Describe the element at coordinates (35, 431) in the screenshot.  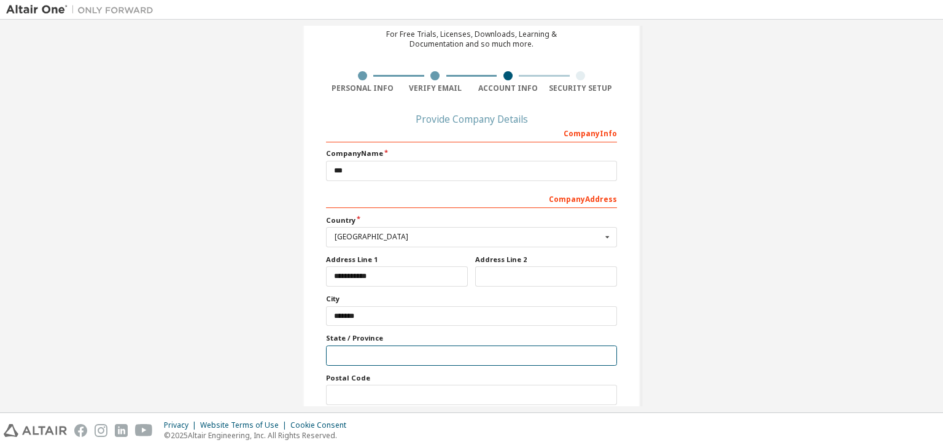
I see `img: altair_logo.svg` at that location.